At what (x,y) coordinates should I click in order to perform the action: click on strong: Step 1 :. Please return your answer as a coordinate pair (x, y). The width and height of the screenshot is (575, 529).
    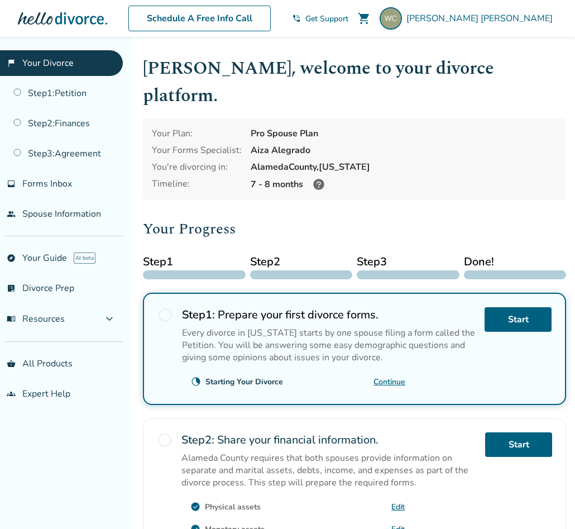
    Looking at the image, I should click on (198, 314).